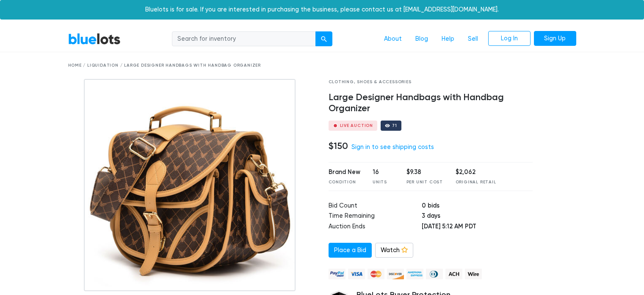 The image size is (644, 295). I want to click on h4: $150, so click(339, 146).